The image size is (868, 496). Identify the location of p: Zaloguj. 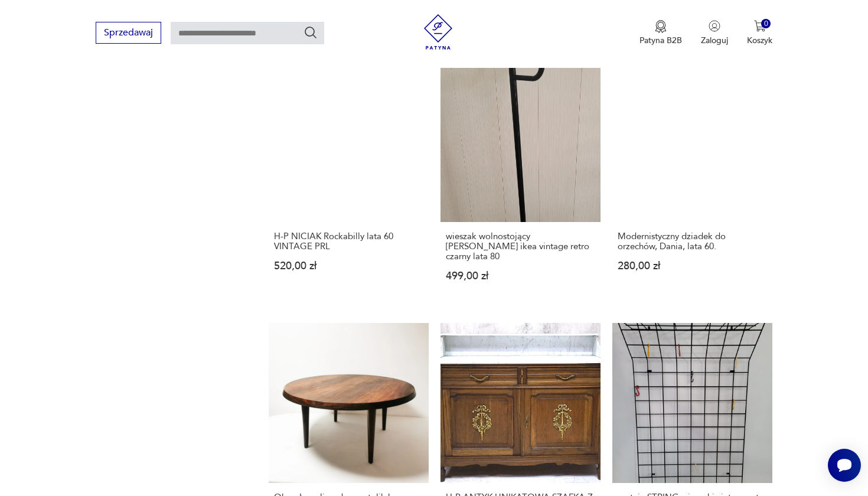
(715, 40).